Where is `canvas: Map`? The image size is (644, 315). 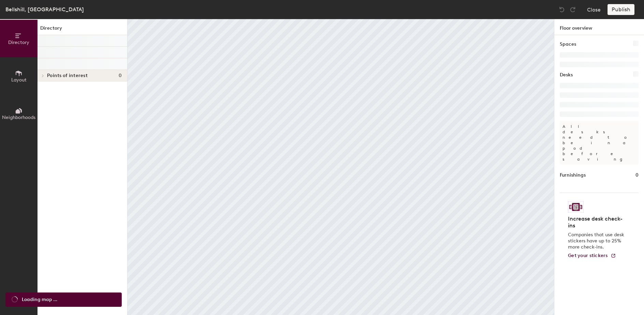
canvas: Map is located at coordinates (341, 167).